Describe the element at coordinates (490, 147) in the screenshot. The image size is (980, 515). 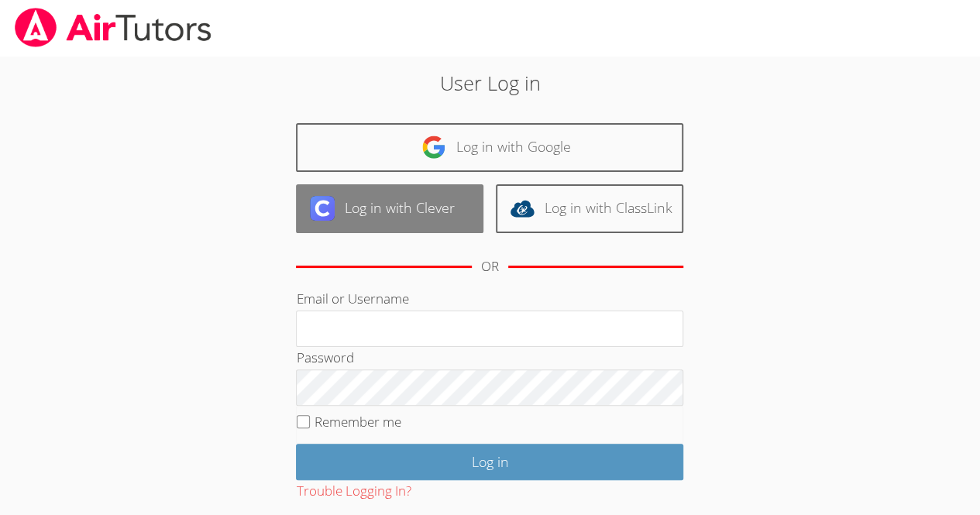
I see `a: Log in with Google` at that location.